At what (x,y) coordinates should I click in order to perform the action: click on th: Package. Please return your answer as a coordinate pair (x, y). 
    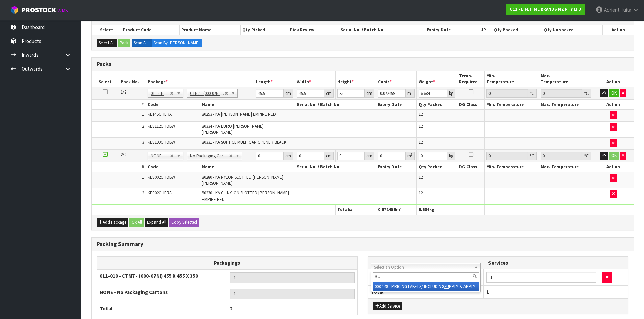
    Looking at the image, I should click on (200, 79).